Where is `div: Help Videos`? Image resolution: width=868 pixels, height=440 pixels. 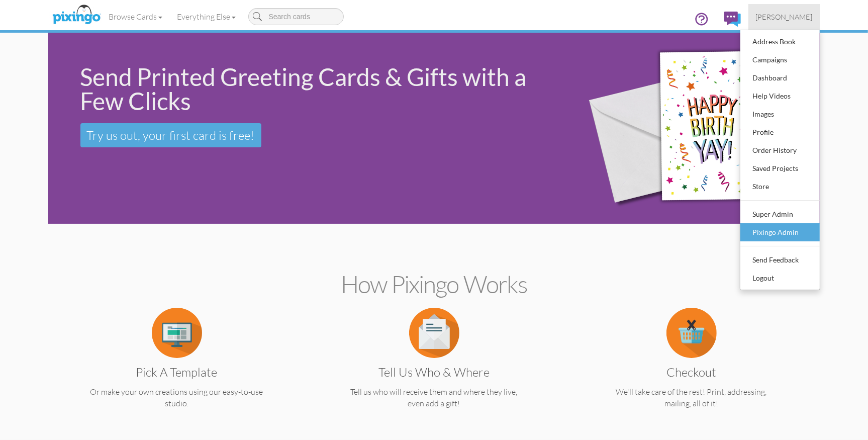
div: Help Videos is located at coordinates (780, 96).